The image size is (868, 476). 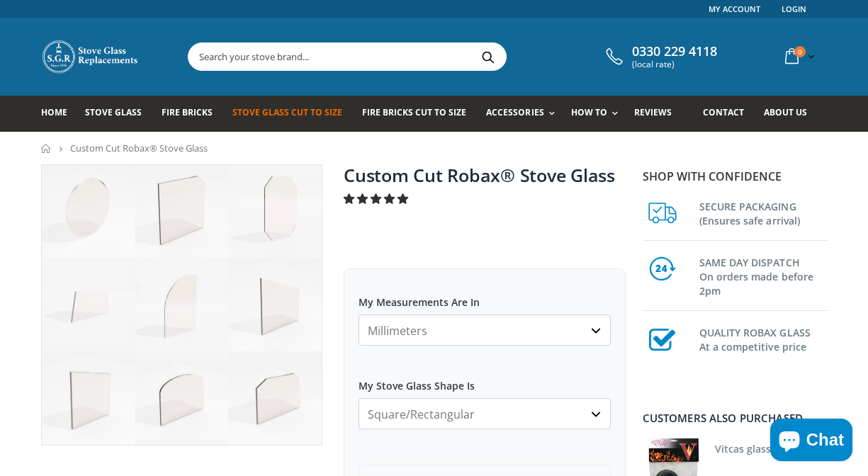 I want to click on span: About us, so click(x=785, y=112).